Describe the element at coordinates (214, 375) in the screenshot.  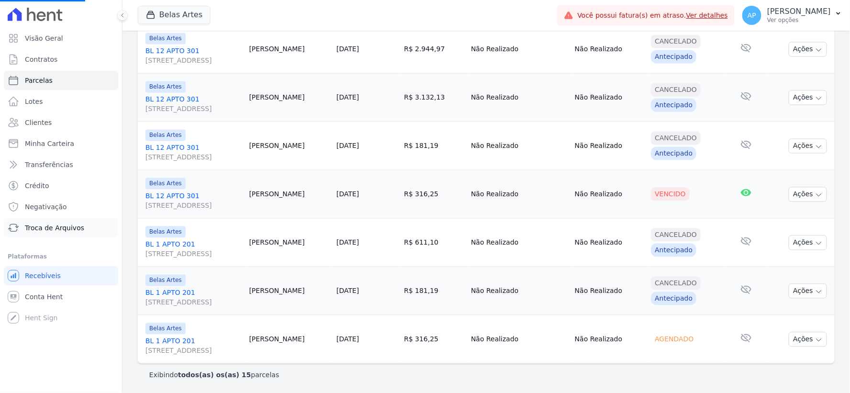
I see `b: todos(as) os(as) 15` at that location.